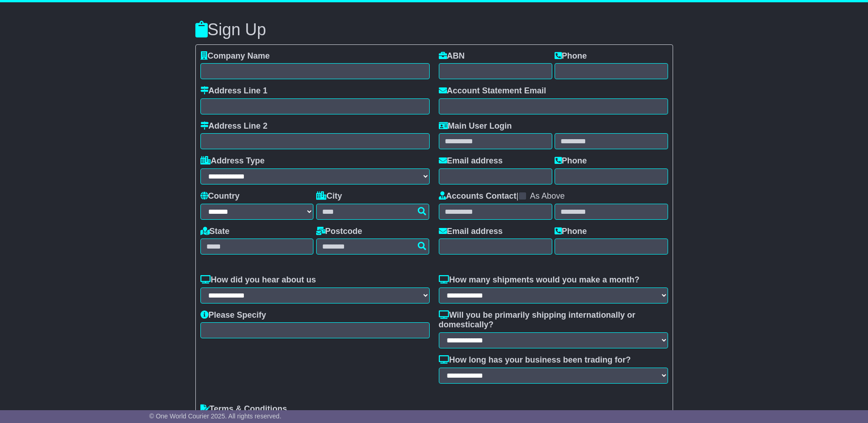 This screenshot has height=423, width=868. Describe the element at coordinates (451, 57) in the screenshot. I see `label: ABN` at that location.